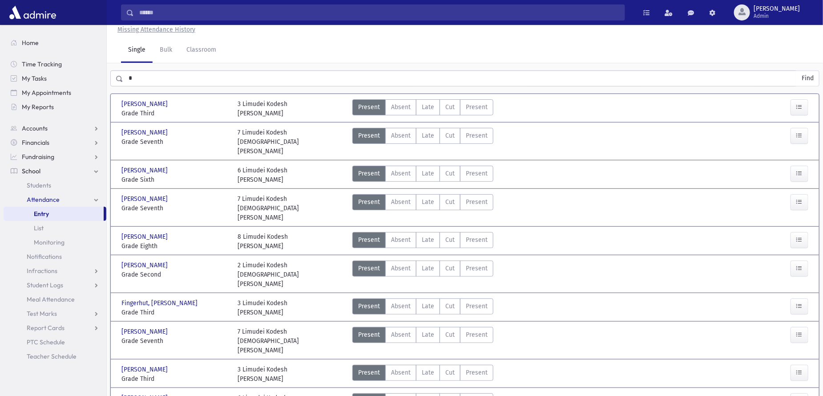 The width and height of the screenshot is (823, 396). What do you see at coordinates (41, 214) in the screenshot?
I see `span: Entry` at bounding box center [41, 214].